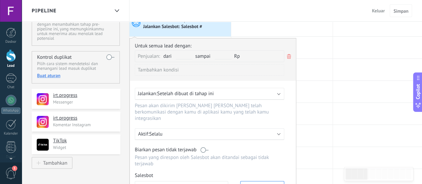 The width and height of the screenshot is (422, 184). Describe the element at coordinates (84, 141) in the screenshot. I see `h4: TikTok` at that location.